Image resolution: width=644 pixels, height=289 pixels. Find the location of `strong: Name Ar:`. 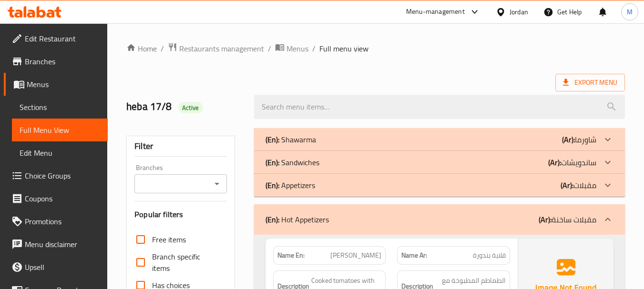

strong: Name Ar: is located at coordinates (414, 255).